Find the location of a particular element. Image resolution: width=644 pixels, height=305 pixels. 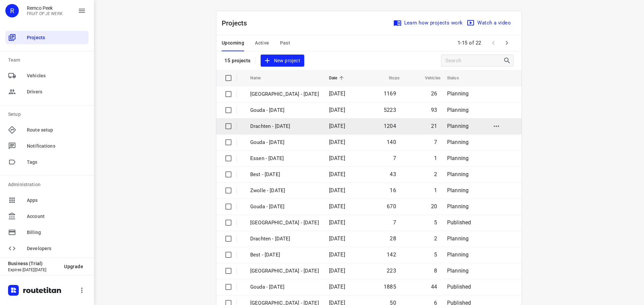

p: Gemeente Rotterdam - Thursday is located at coordinates (285, 223).